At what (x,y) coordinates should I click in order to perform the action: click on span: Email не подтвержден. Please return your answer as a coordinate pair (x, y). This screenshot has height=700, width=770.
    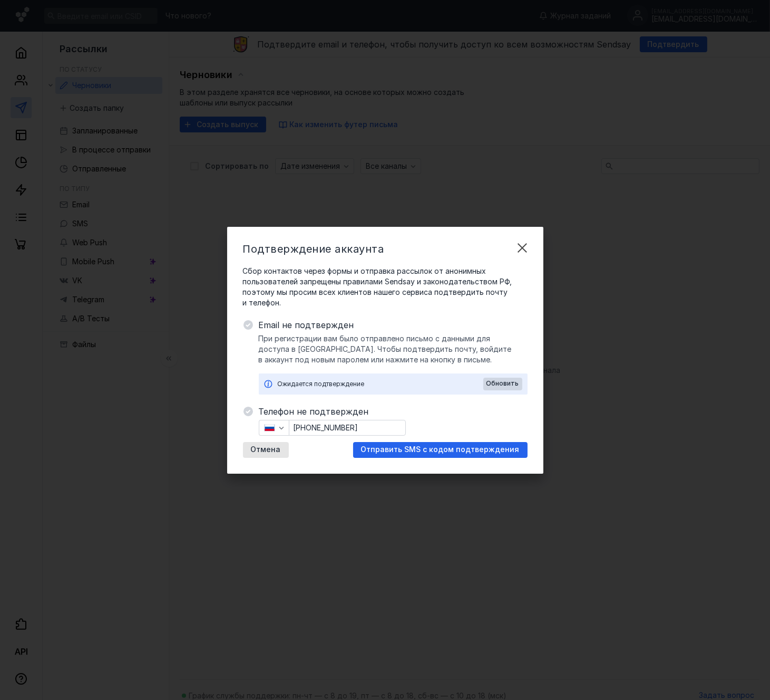
    Looking at the image, I should click on (394, 325).